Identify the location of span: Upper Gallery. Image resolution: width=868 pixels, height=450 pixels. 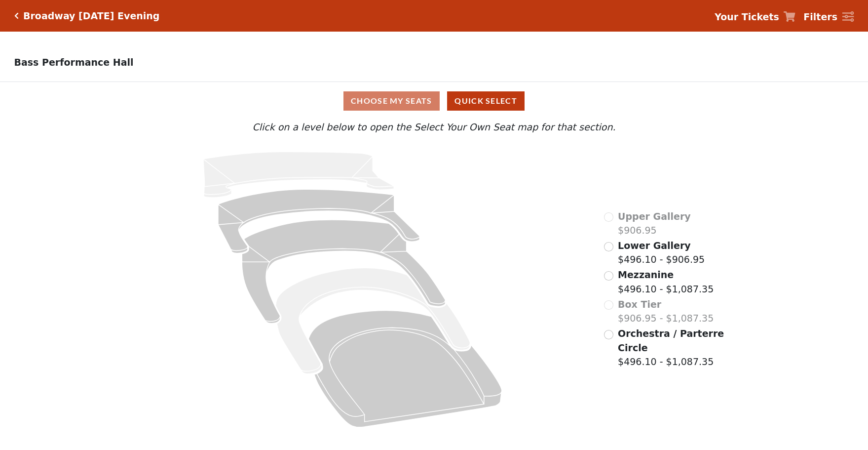
(654, 216).